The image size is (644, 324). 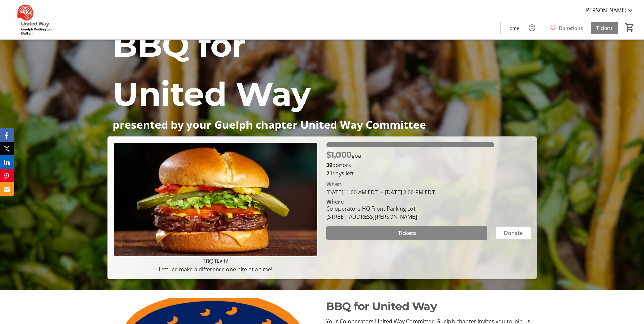 I want to click on span: Donate, so click(x=513, y=233).